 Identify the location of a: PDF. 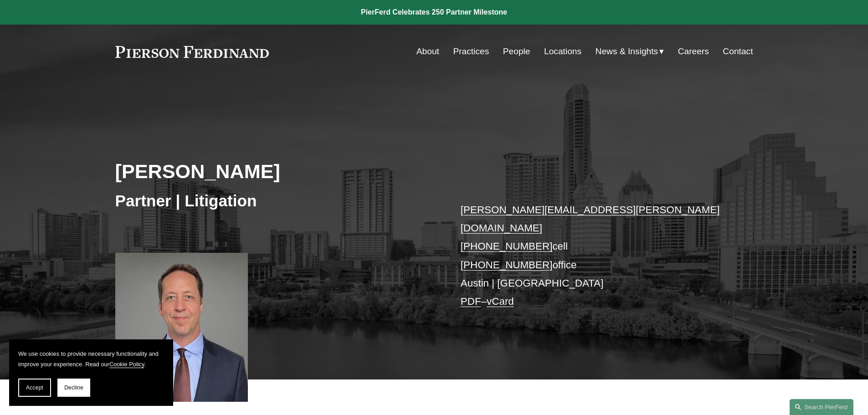
(471, 301).